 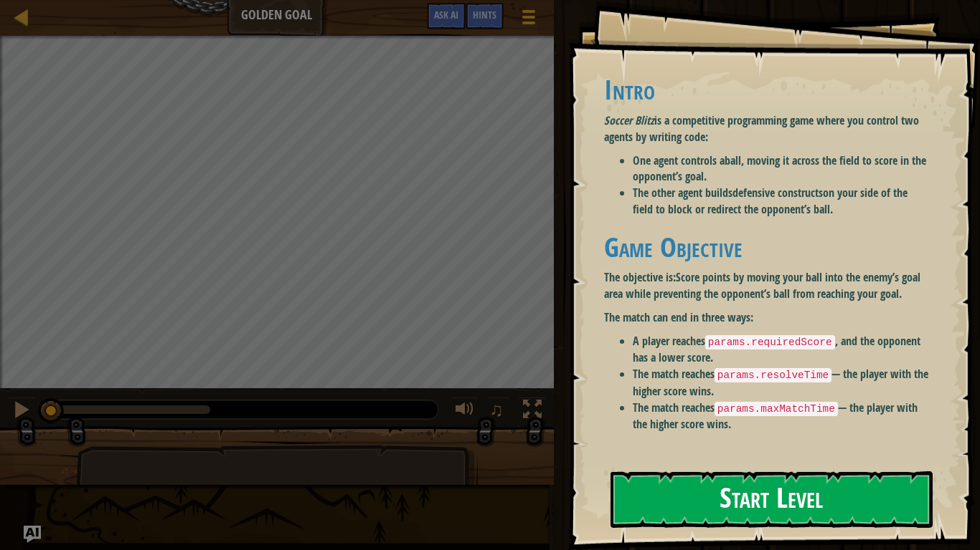 I want to click on h1: Intro, so click(x=767, y=90).